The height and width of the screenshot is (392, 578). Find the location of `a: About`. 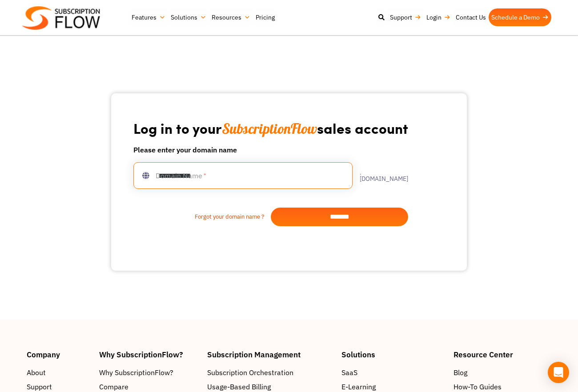

a: About is located at coordinates (59, 372).